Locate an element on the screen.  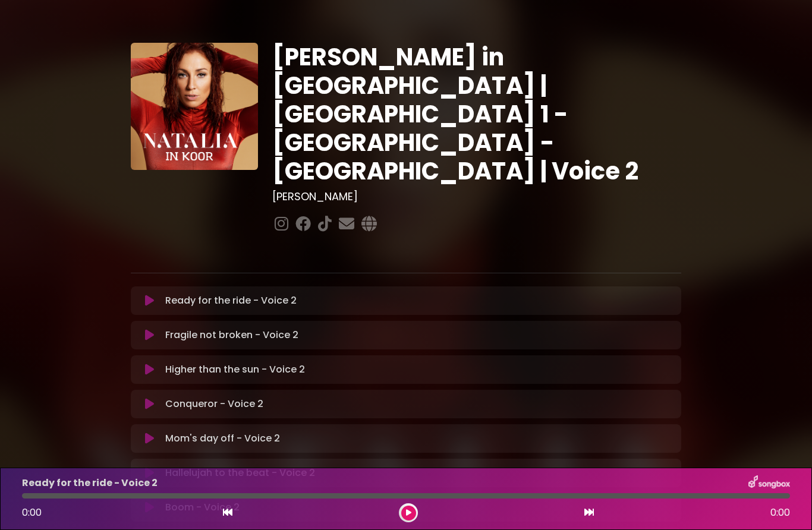
p: Conqueror - Voice 2 is located at coordinates (214, 404).